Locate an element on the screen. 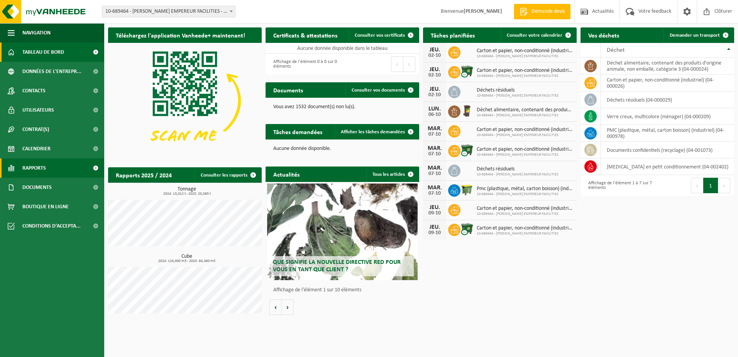  p: Vous avez 1532 document(s) non lu(s). is located at coordinates (343, 107).